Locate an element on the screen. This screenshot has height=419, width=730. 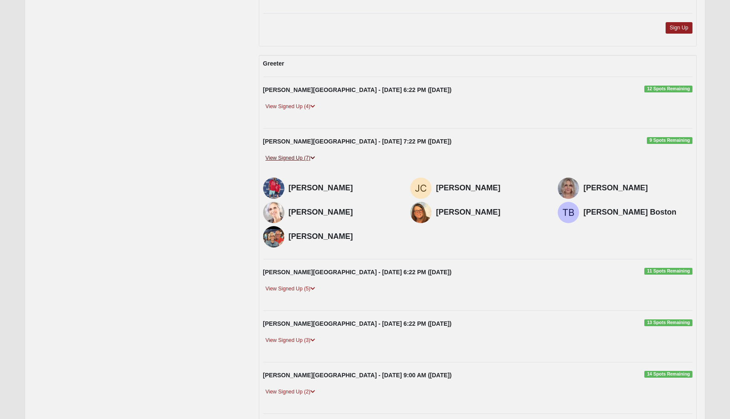
a: View Signed Up (5) is located at coordinates (290, 289).